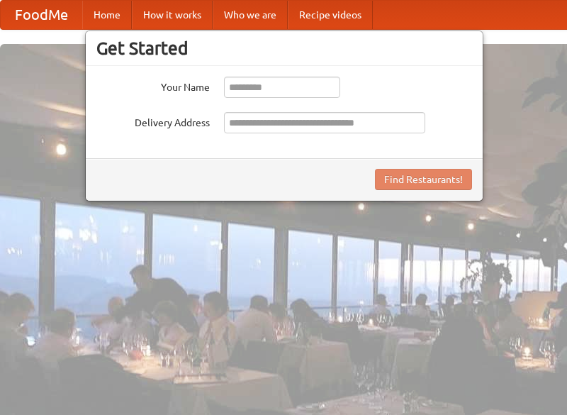 The height and width of the screenshot is (415, 567). What do you see at coordinates (284, 48) in the screenshot?
I see `h3: Get Started` at bounding box center [284, 48].